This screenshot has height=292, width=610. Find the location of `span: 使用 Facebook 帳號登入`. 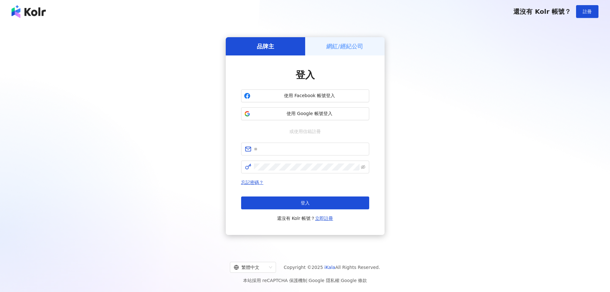

span: 使用 Facebook 帳號登入 is located at coordinates (310, 96).